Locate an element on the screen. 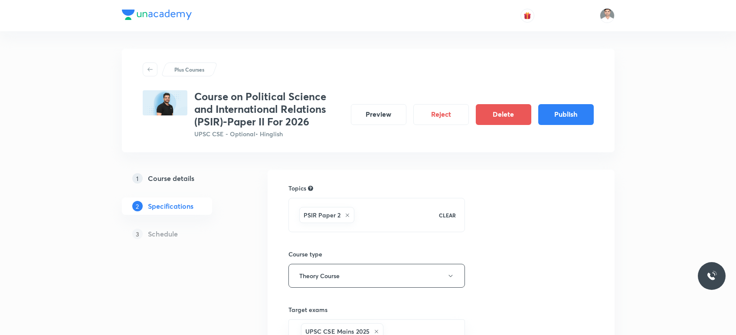 This screenshot has width=736, height=335. img: 97FCEE21-A4AE-42B6-8F65-76AD07C2EF6A_plus.png is located at coordinates (165, 103).